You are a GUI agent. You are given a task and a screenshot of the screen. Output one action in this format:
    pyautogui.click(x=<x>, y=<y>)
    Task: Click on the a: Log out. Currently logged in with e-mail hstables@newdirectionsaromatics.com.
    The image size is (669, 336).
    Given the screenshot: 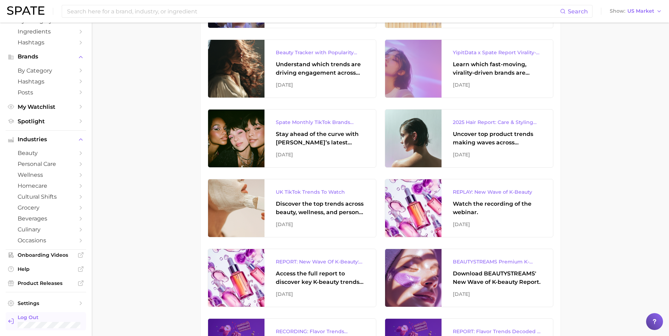 What is the action you would take?
    pyautogui.click(x=46, y=322)
    